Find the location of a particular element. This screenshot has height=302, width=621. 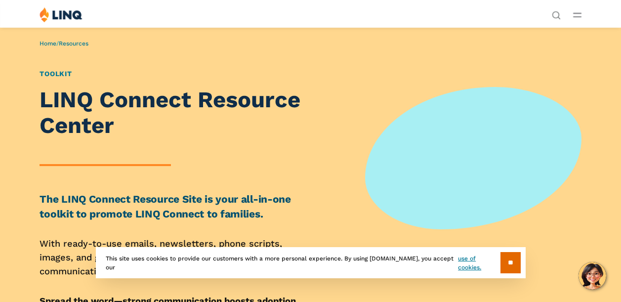

div: This site uses cookies to provide our customers with a more personal experience. By using [DOMAIN... is located at coordinates (311, 263).